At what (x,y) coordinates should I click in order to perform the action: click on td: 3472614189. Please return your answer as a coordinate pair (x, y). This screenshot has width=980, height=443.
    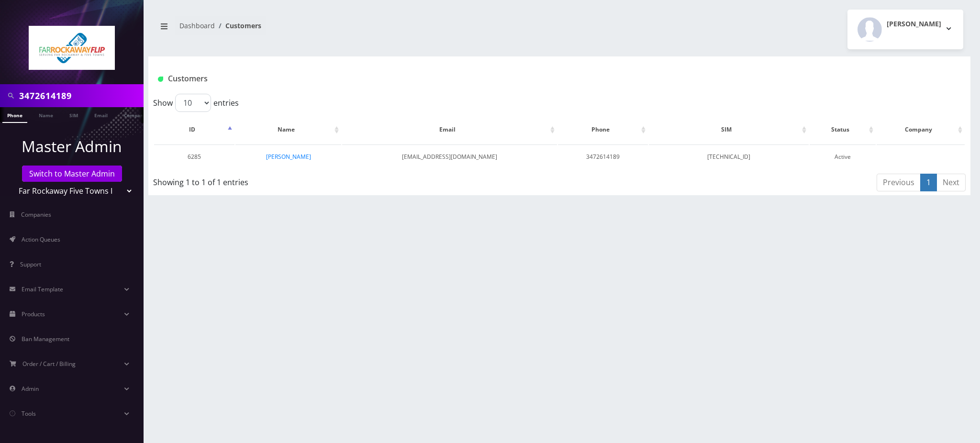
    Looking at the image, I should click on (603, 157).